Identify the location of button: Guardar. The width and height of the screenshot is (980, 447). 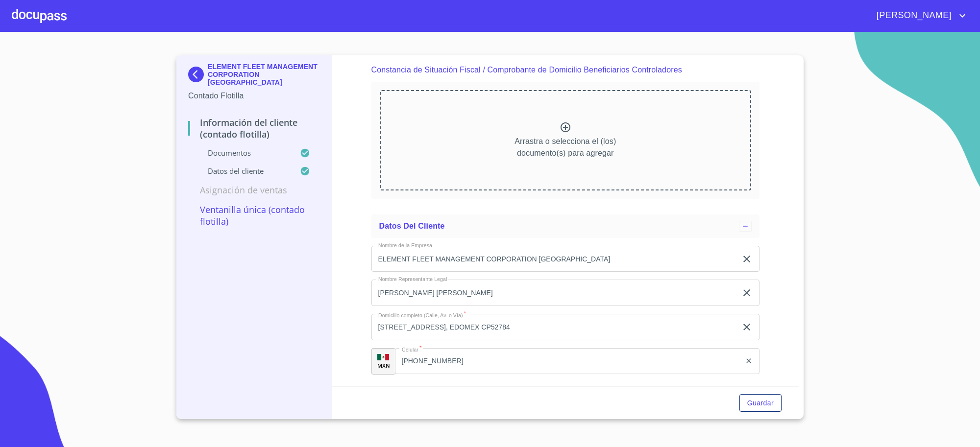
(760, 403).